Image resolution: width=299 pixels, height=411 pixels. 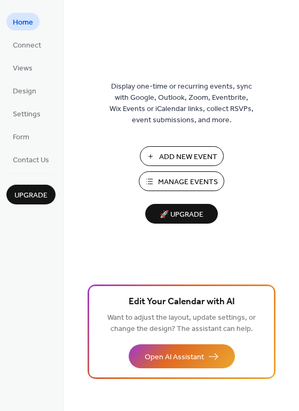 What do you see at coordinates (21, 136) in the screenshot?
I see `a: Form` at bounding box center [21, 136].